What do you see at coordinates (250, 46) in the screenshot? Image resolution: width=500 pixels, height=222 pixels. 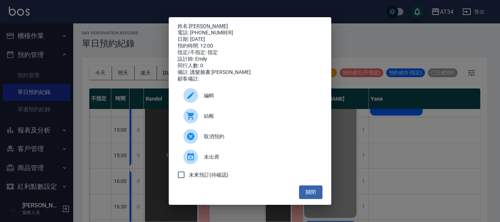 I see `div: 預約時間: 12:00` at bounding box center [250, 46].